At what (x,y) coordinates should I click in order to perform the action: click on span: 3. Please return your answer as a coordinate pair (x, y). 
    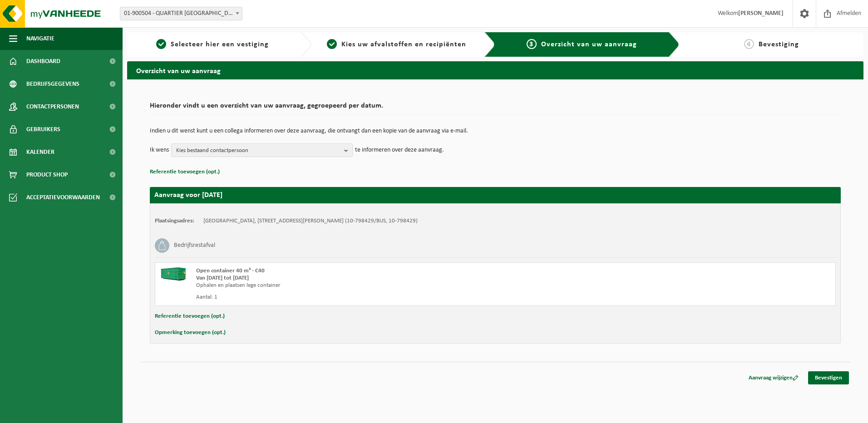
    Looking at the image, I should click on (531, 44).